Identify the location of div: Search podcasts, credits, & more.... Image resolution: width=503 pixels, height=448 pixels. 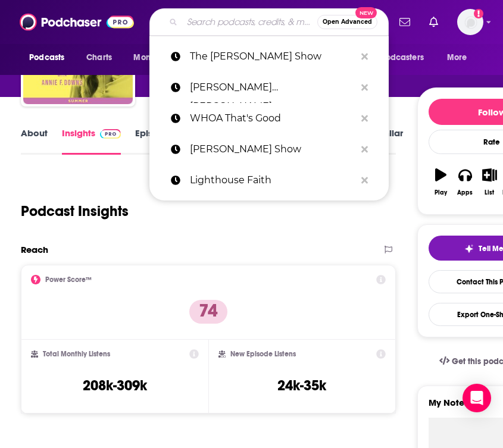
(269, 22).